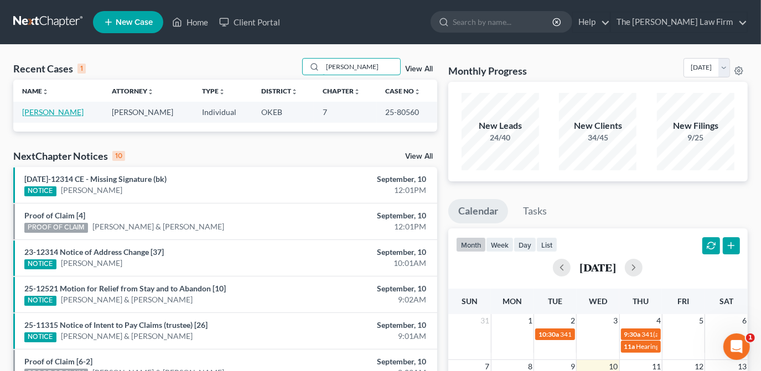 The height and width of the screenshot is (371, 761). What do you see at coordinates (134, 22) in the screenshot?
I see `span: New Case` at bounding box center [134, 22].